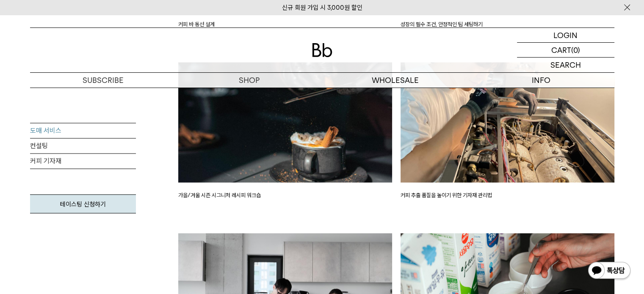 The height and width of the screenshot is (294, 644). I want to click on img: 로고, so click(322, 50).